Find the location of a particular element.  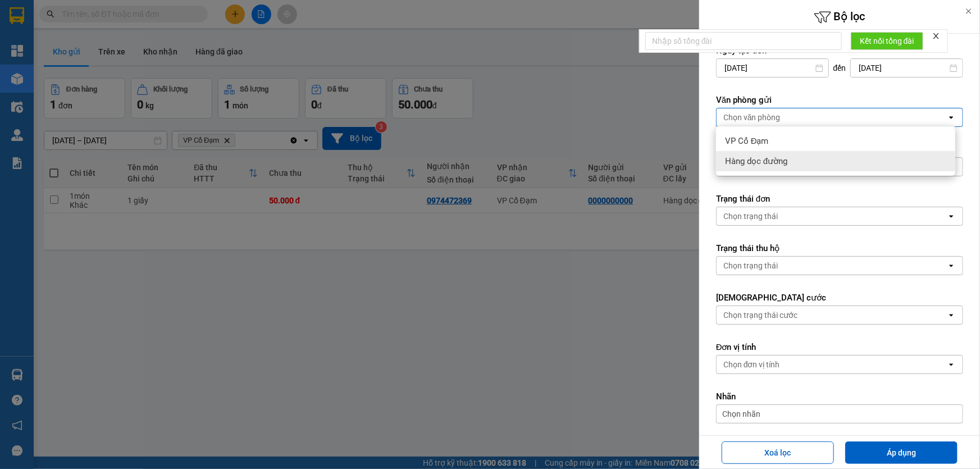

input: Nhập số tổng đài is located at coordinates (743, 41).